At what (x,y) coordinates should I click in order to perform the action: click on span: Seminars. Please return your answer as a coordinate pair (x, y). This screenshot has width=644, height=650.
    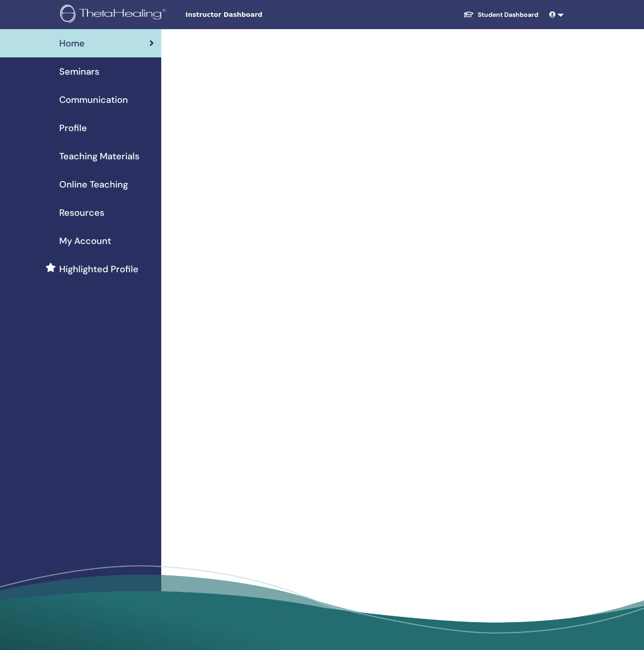
    Looking at the image, I should click on (79, 71).